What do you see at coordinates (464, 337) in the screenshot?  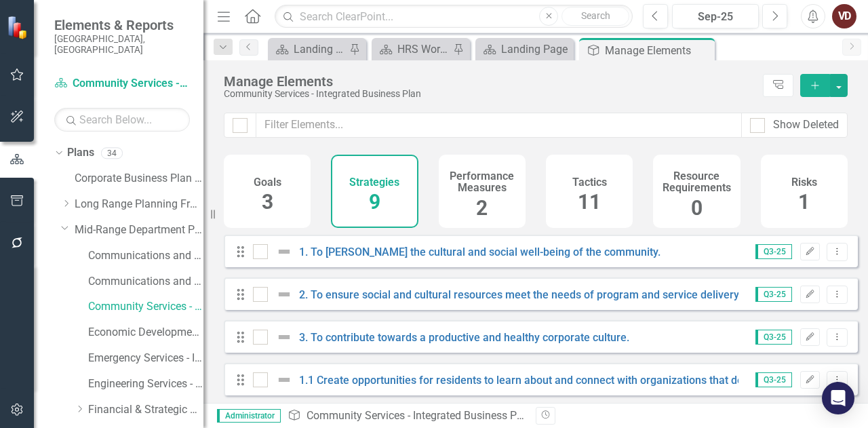 I see `a: 3. To contribute towards a productive and healthy corporate culture.` at bounding box center [464, 337].